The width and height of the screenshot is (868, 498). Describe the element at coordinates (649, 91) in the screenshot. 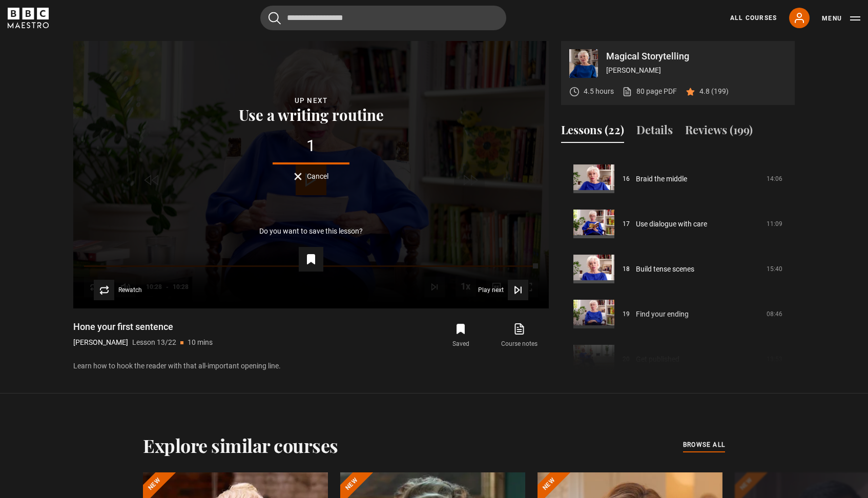

I see `a: 80 page PDF` at that location.